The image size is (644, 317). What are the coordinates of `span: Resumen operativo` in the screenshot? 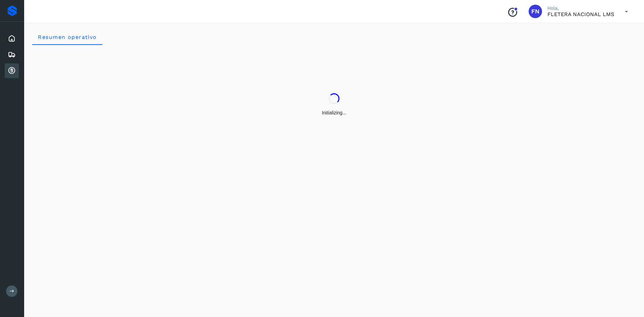 It's located at (67, 37).